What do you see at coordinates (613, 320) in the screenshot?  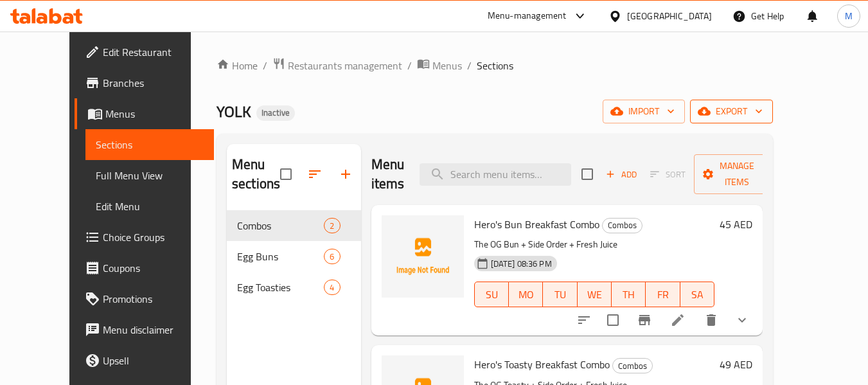 I see `span: Select to update` at bounding box center [613, 320].